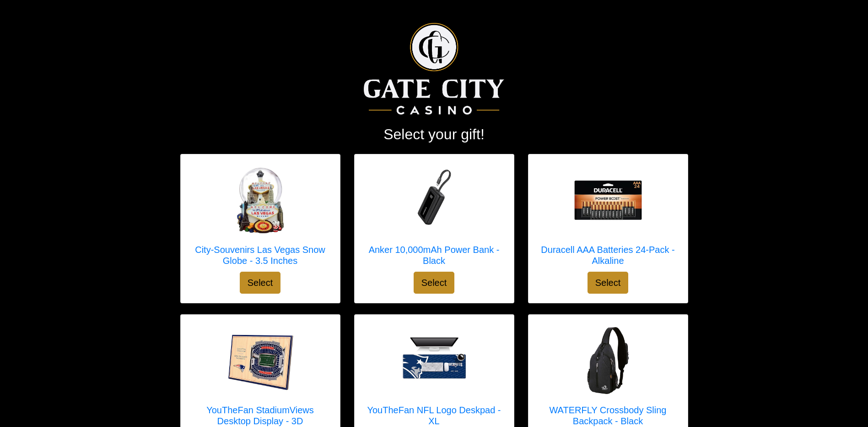 The width and height of the screenshot is (868, 427). What do you see at coordinates (608, 200) in the screenshot?
I see `img: Duracell AAA Batteries 24-Pack - Alkaline` at bounding box center [608, 200].